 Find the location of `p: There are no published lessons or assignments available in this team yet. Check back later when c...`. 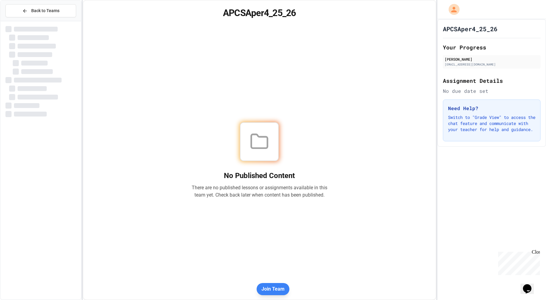

p: There are no published lessons or assignments available in this team yet. Check back later when c... is located at coordinates (260, 192).